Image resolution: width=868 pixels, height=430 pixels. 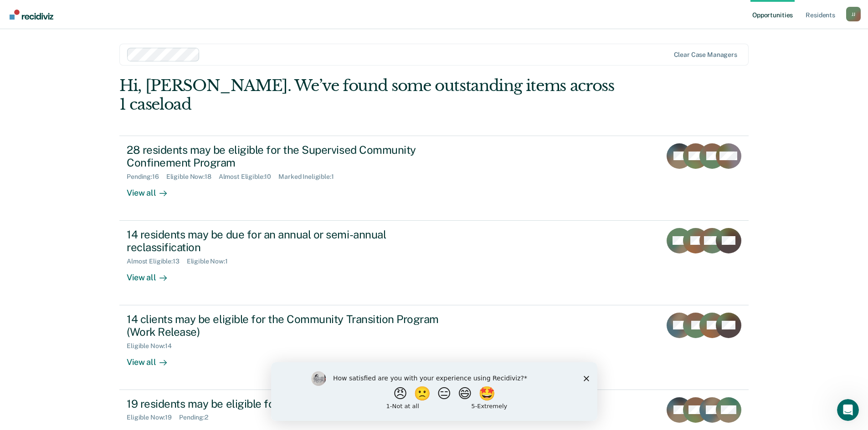 What do you see at coordinates (286, 326) in the screenshot?
I see `div: 14 clients may be eligible for the Community Transition Program (Work Release)` at bounding box center [286, 326].